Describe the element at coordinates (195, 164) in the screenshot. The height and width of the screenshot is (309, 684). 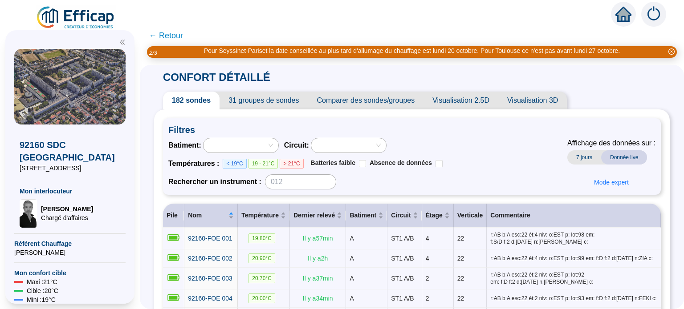
I see `span: Températures :` at that location.